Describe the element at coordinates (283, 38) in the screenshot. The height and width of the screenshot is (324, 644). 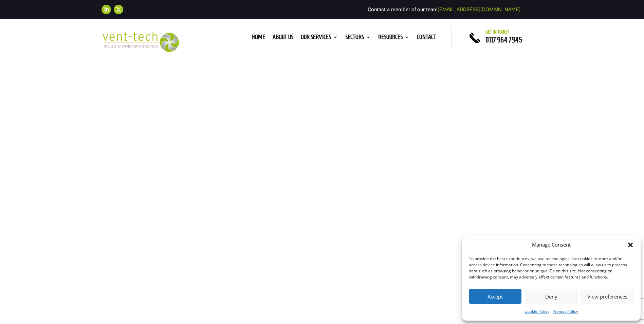
I see `a: About us` at that location.